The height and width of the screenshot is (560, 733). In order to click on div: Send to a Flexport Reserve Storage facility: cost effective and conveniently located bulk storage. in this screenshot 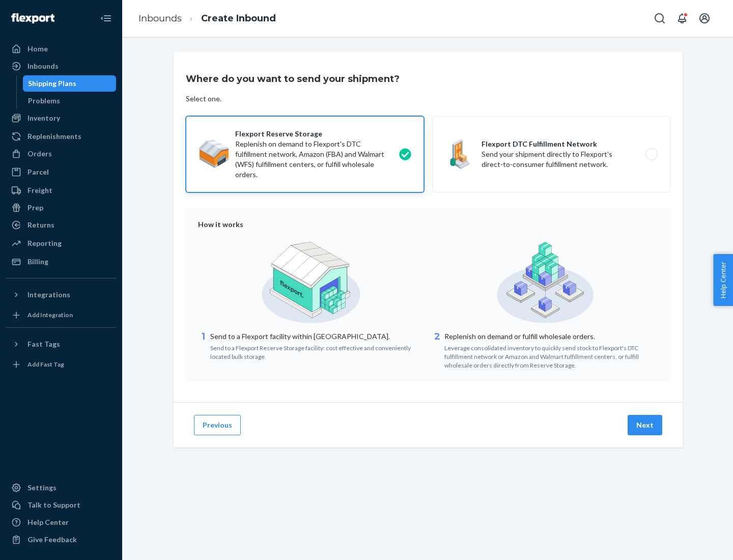, I will do `click(317, 351)`.